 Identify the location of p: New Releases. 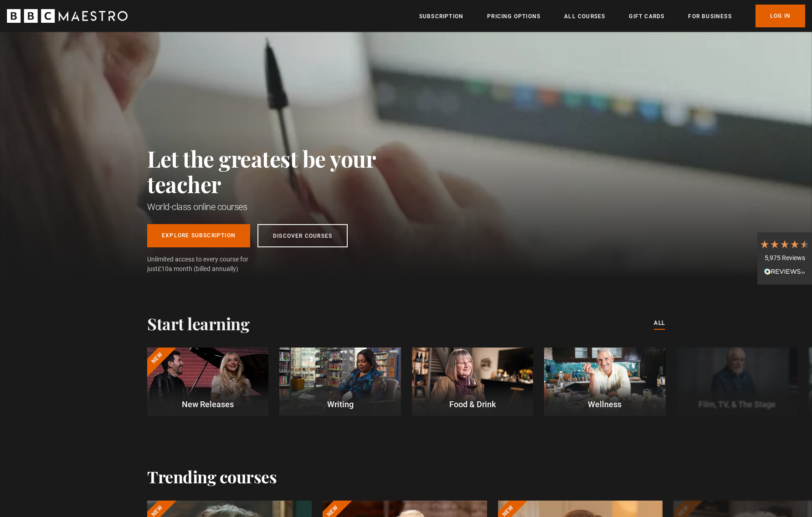
(208, 404).